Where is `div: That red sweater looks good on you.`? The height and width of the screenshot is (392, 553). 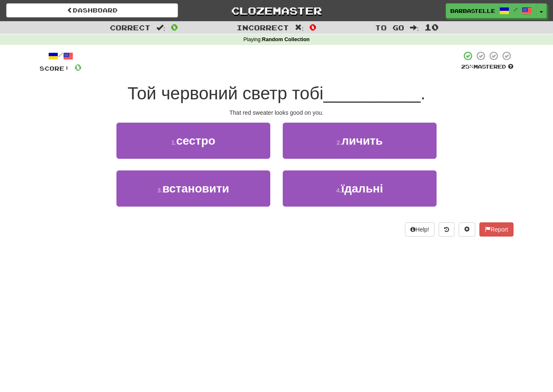 div: That red sweater looks good on you. is located at coordinates (276, 112).